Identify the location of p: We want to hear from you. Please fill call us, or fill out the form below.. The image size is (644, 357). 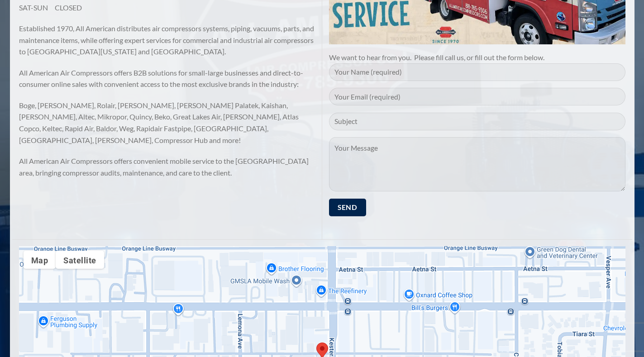
(477, 58).